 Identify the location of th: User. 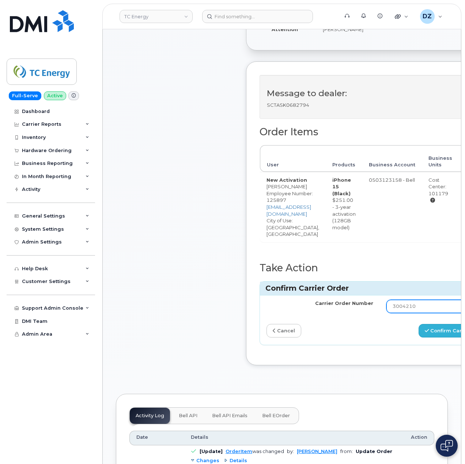
(293, 158).